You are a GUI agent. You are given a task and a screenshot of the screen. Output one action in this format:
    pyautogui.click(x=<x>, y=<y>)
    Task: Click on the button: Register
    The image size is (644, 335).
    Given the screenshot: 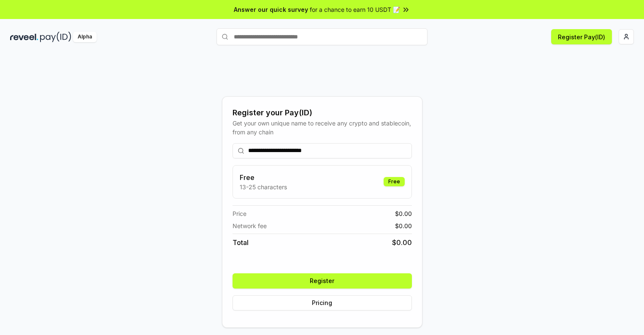 What is the action you would take?
    pyautogui.click(x=322, y=281)
    